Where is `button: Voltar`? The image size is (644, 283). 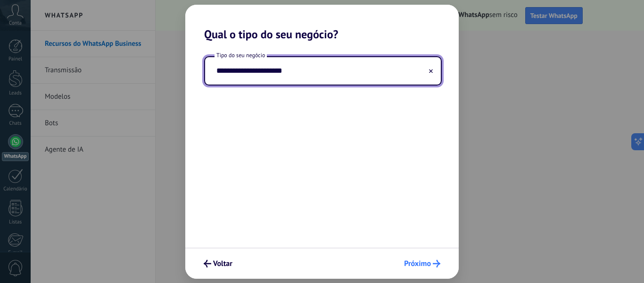 button: Voltar is located at coordinates (218, 264).